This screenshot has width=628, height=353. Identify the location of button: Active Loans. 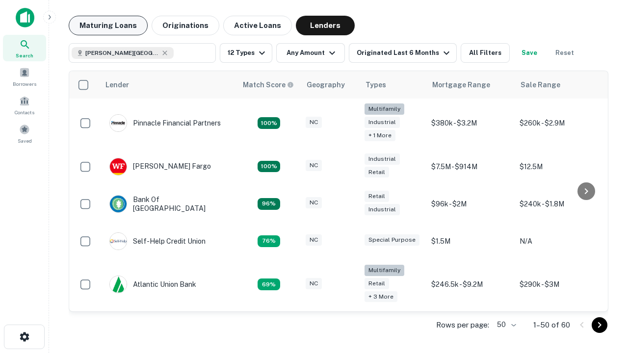
(257, 25).